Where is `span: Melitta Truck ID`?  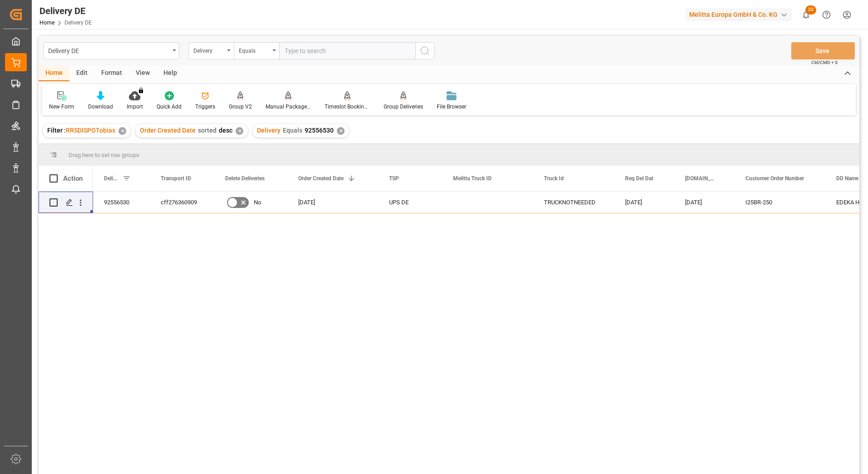 span: Melitta Truck ID is located at coordinates (472, 178).